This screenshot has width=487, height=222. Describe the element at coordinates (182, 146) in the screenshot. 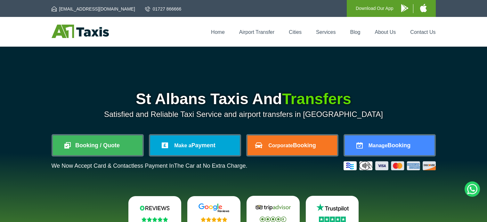

I see `span: Make a` at that location.